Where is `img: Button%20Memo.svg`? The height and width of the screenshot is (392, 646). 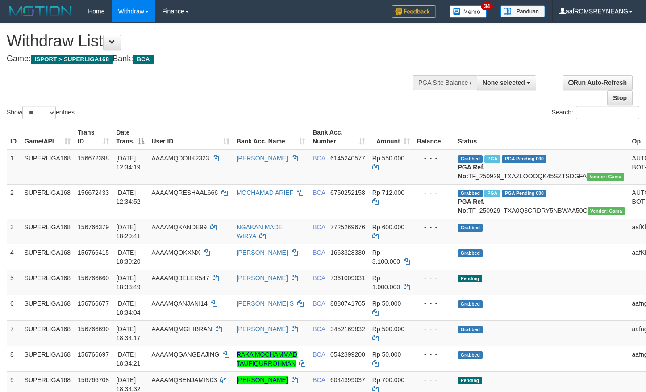
img: Button%20Memo.svg is located at coordinates (468, 12).